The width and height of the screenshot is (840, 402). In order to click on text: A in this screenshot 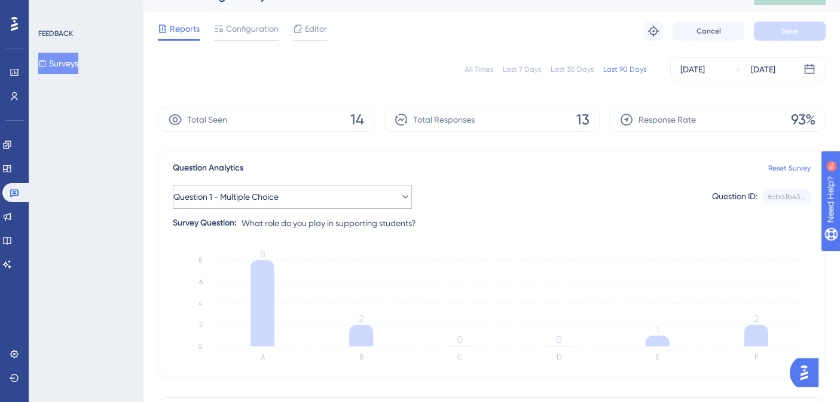, I will do `click(263, 357)`.